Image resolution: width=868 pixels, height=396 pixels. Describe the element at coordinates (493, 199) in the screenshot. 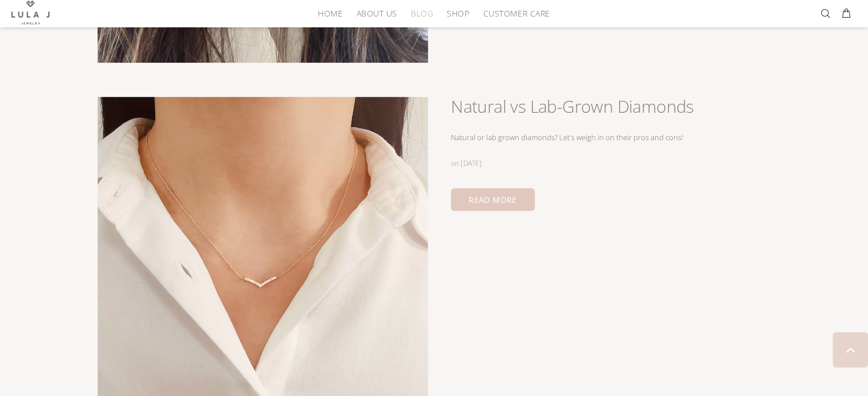

I see `a: READ MORE` at that location.